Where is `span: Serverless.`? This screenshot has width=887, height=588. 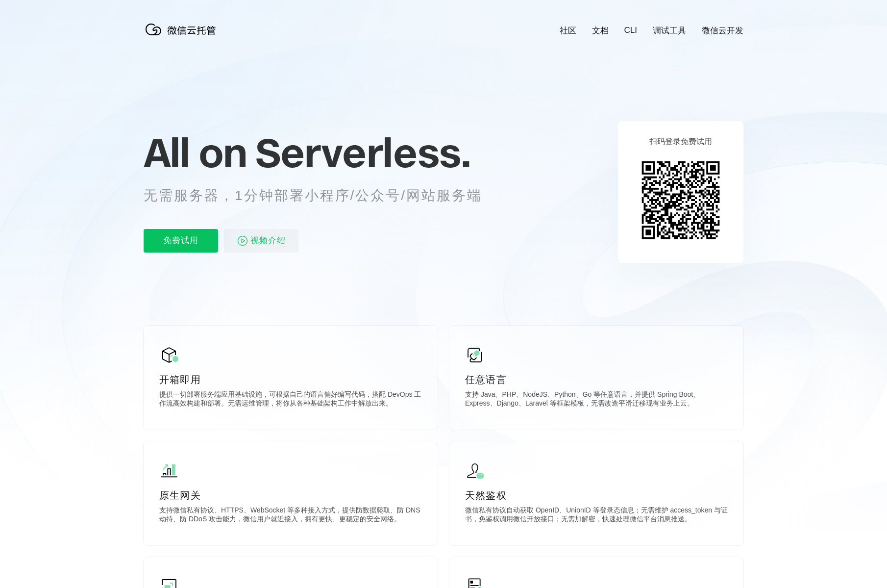 span: Serverless. is located at coordinates (363, 152).